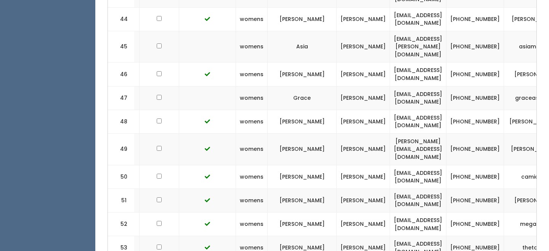  What do you see at coordinates (121, 177) in the screenshot?
I see `td: 50` at bounding box center [121, 177].